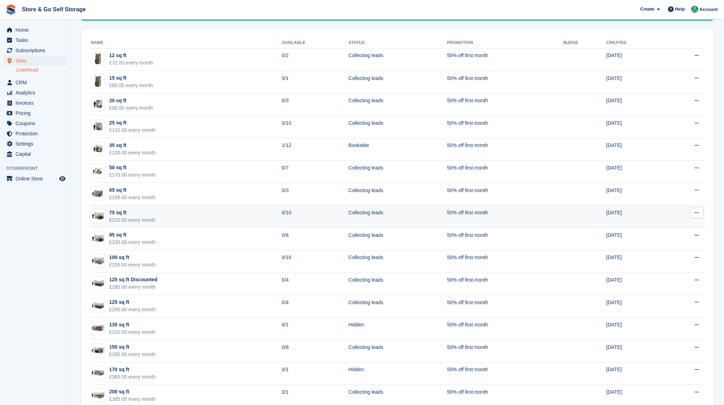  Describe the element at coordinates (132, 376) in the screenshot. I see `div: £365.00 every month` at that location.